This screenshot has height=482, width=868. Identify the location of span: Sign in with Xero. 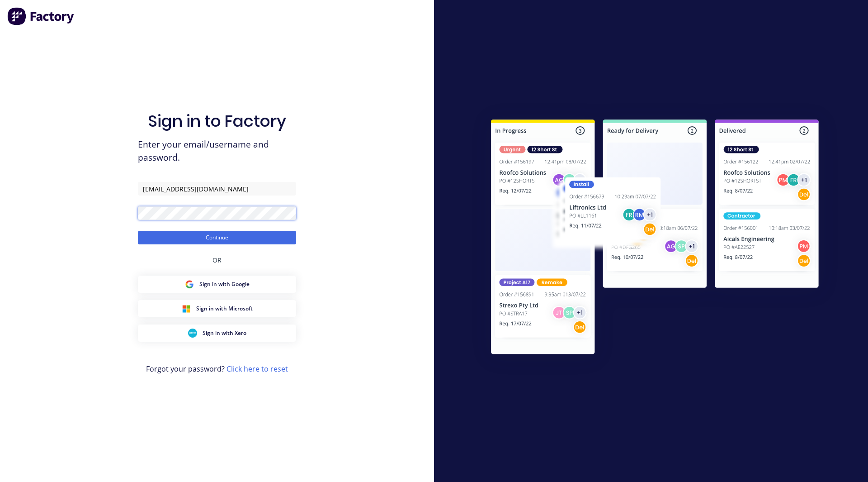
(224, 333).